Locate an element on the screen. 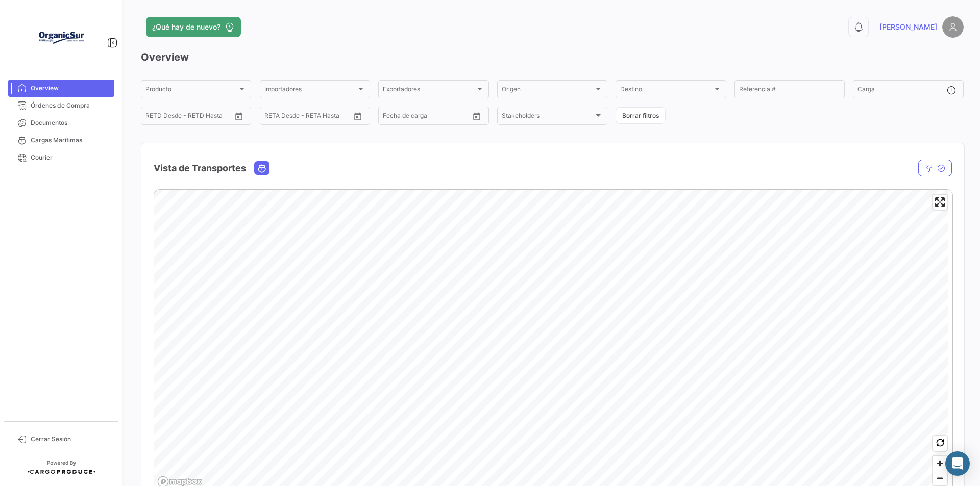 This screenshot has width=980, height=486. span: Cerrar Sesión is located at coordinates (70, 439).